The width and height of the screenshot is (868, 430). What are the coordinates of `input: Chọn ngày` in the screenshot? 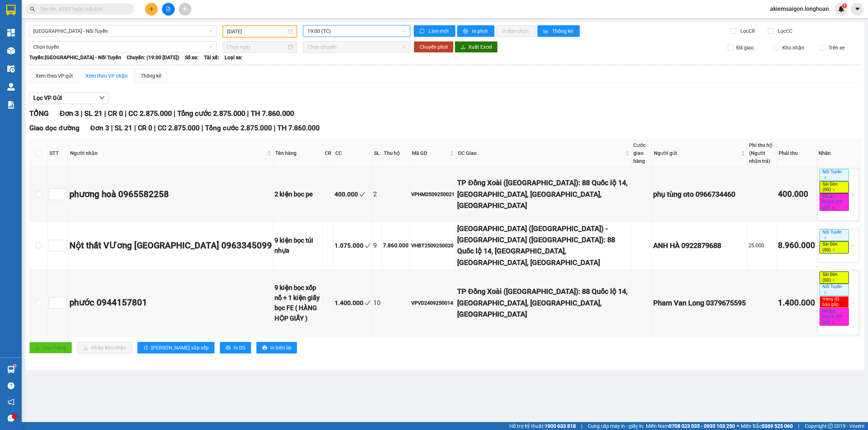 It's located at (256, 47).